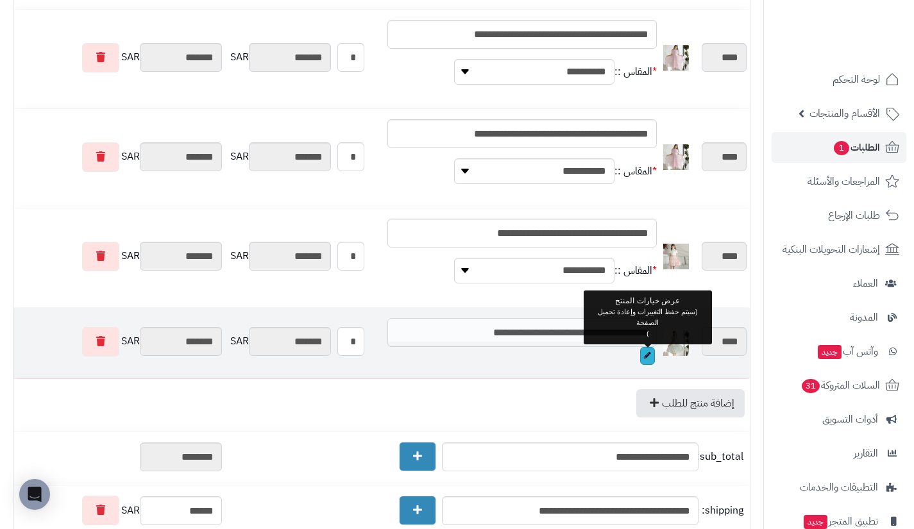 The width and height of the screenshot is (914, 529). I want to click on span: المدونة, so click(864, 317).